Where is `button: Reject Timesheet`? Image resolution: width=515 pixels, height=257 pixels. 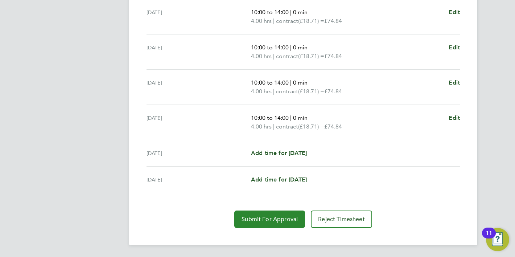
button: Reject Timesheet is located at coordinates (342, 219).